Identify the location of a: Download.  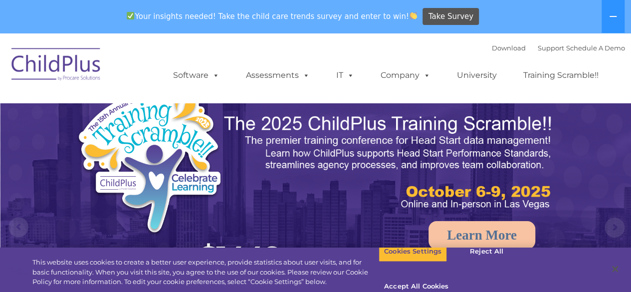
(509, 48).